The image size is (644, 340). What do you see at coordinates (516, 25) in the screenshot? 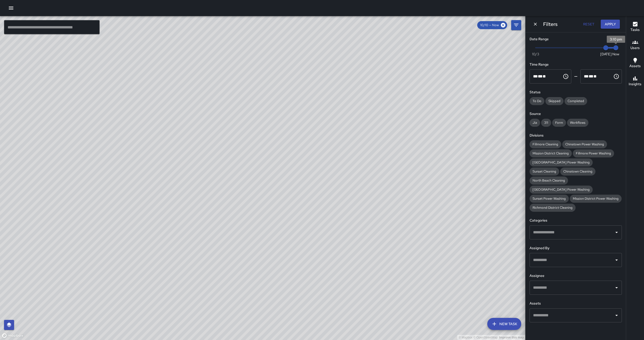
I see `button: Filters` at bounding box center [516, 25].